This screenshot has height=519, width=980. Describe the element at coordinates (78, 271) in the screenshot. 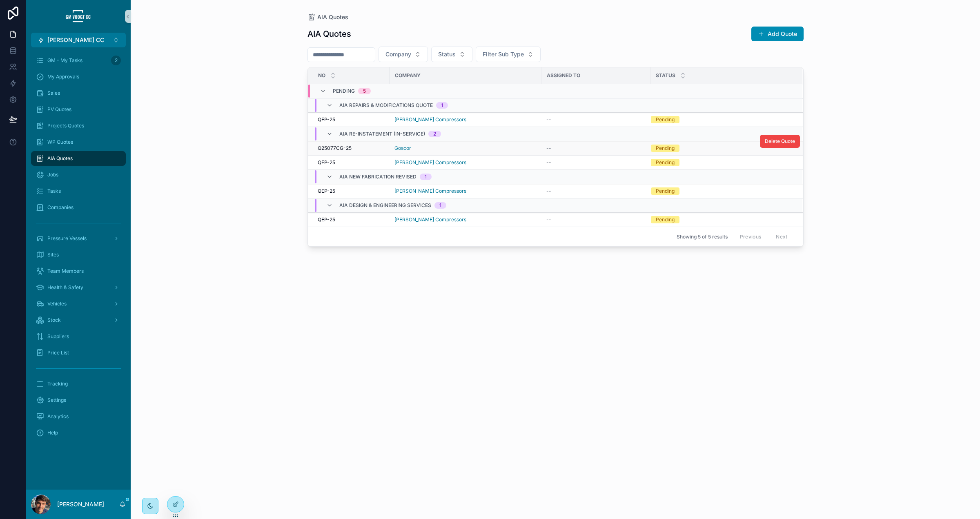

I see `a: Team Members` at that location.